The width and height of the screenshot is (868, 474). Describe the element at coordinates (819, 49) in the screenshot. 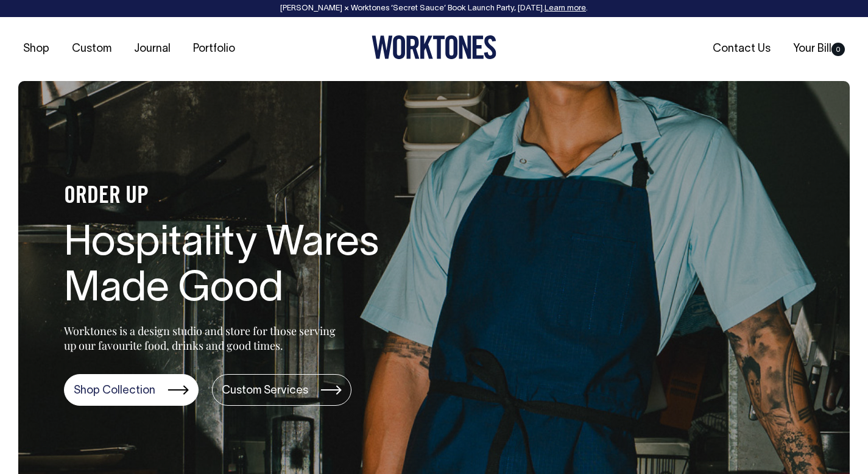

I see `a: Your Bill0` at that location.